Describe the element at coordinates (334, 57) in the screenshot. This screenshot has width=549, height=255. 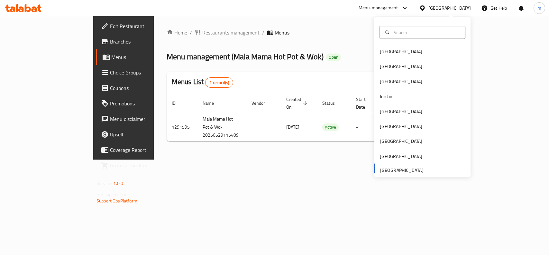
I see `span: Open` at that location.